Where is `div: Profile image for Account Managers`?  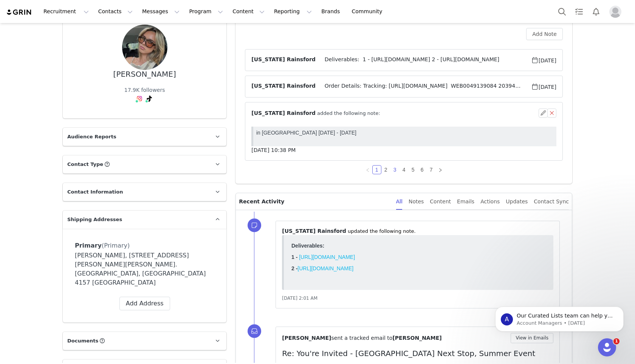
div: Profile image for Account Managers is located at coordinates (23, 29).